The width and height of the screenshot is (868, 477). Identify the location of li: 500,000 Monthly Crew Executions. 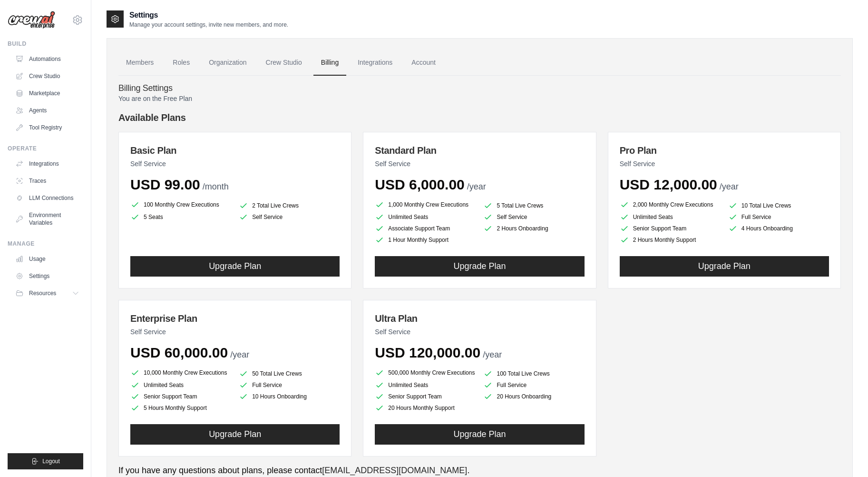
(425, 373).